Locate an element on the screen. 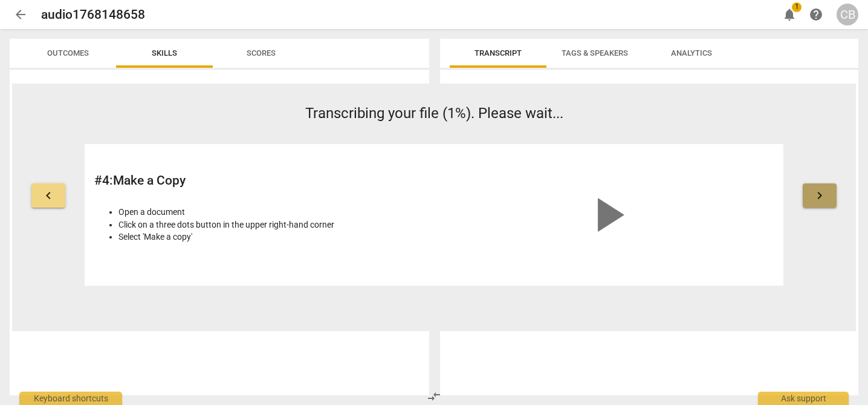 The height and width of the screenshot is (405, 868). span: compare_arrows is located at coordinates (434, 396).